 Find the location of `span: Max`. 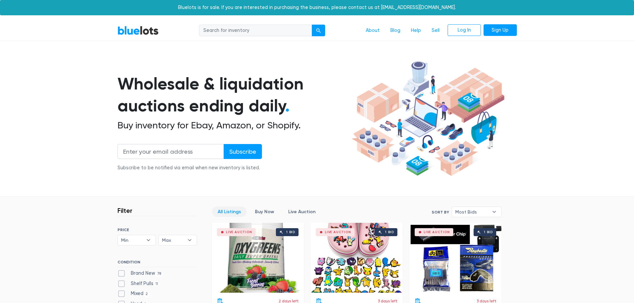

span: Max is located at coordinates (173, 240).